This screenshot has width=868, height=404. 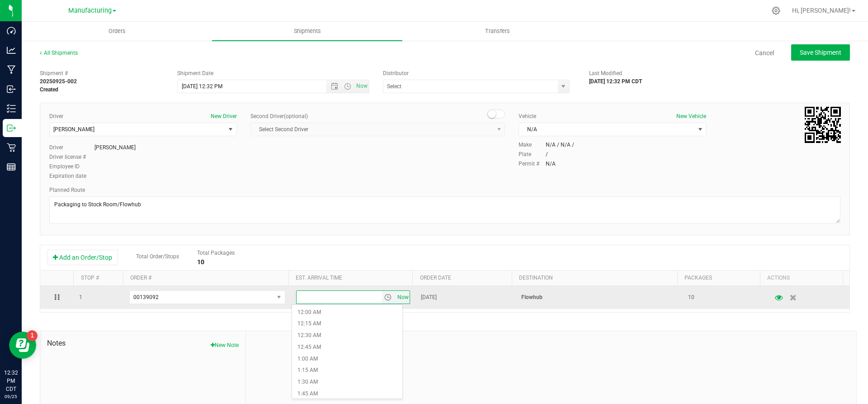 What do you see at coordinates (215, 253) in the screenshot?
I see `span: Total Packages` at bounding box center [215, 253].